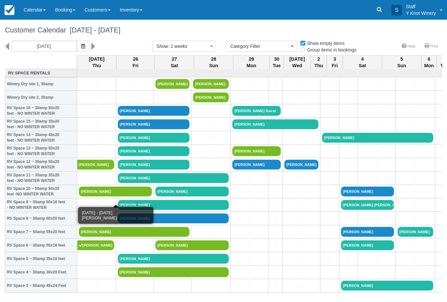 Image resolution: width=447 pixels, height=302 pixels. Describe the element at coordinates (41, 84) in the screenshot. I see `th: Winery Dry site 1, 30amp` at that location.